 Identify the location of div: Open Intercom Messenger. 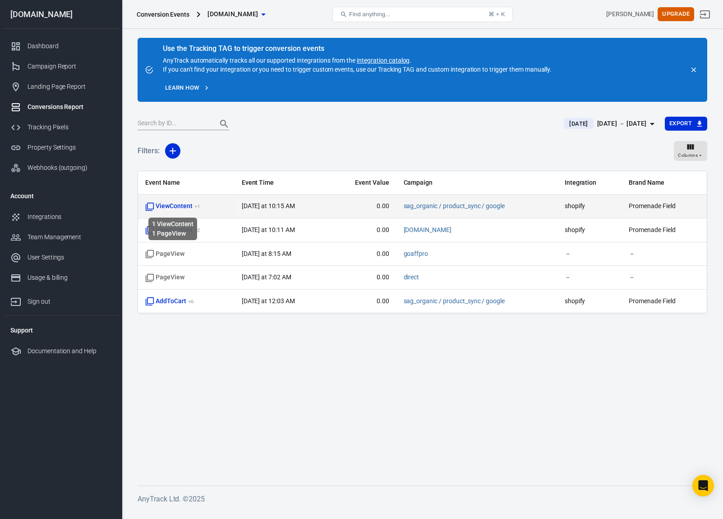
(703, 486).